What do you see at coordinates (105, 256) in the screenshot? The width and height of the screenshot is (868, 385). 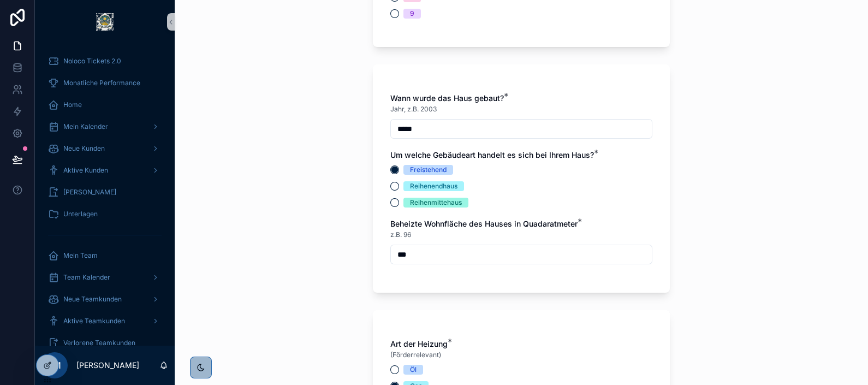 I see `a: Mein Team` at bounding box center [105, 256].